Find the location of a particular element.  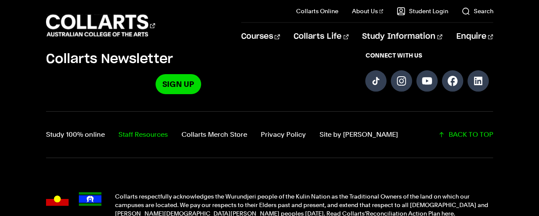

a: Follow us on YouTube is located at coordinates (427, 81).